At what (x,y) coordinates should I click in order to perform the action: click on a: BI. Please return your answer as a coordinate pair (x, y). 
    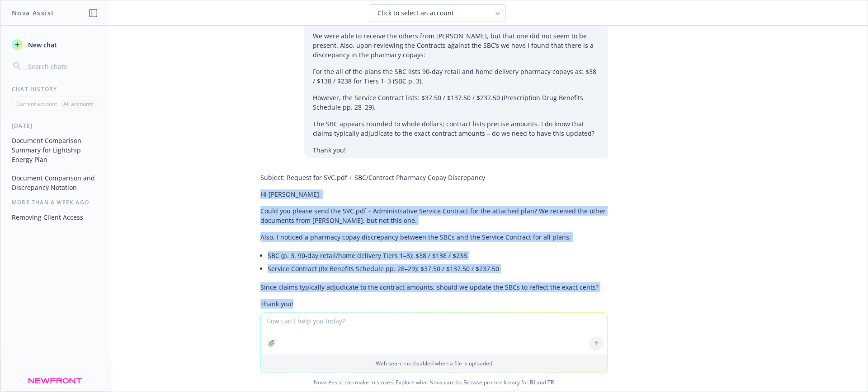
    Looking at the image, I should click on (533, 383).